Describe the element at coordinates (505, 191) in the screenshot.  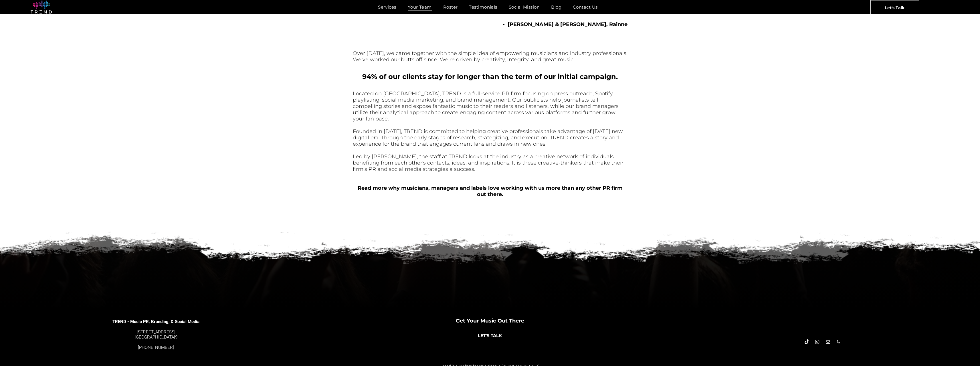
I see `b: why musicians, managers and labels love working with us more than any other PR firm out there.` at that location.